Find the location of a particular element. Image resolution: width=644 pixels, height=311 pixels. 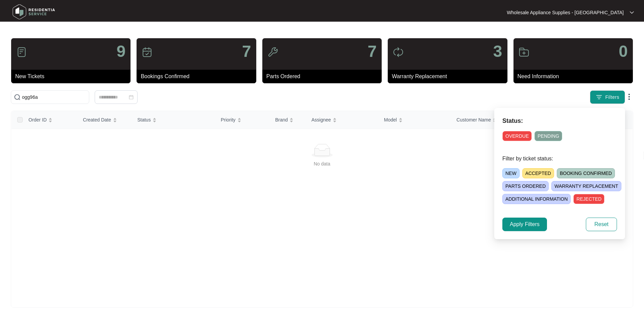

button: filter iconFilters is located at coordinates (607, 97).